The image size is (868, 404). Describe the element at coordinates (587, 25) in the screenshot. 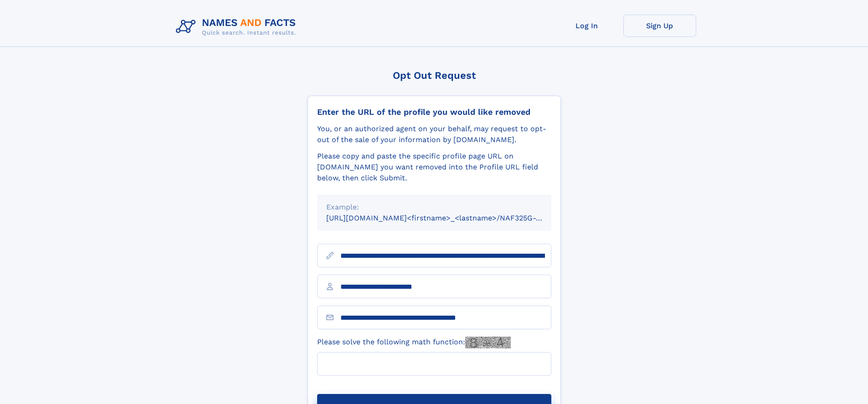

I see `a: Log In` at that location.